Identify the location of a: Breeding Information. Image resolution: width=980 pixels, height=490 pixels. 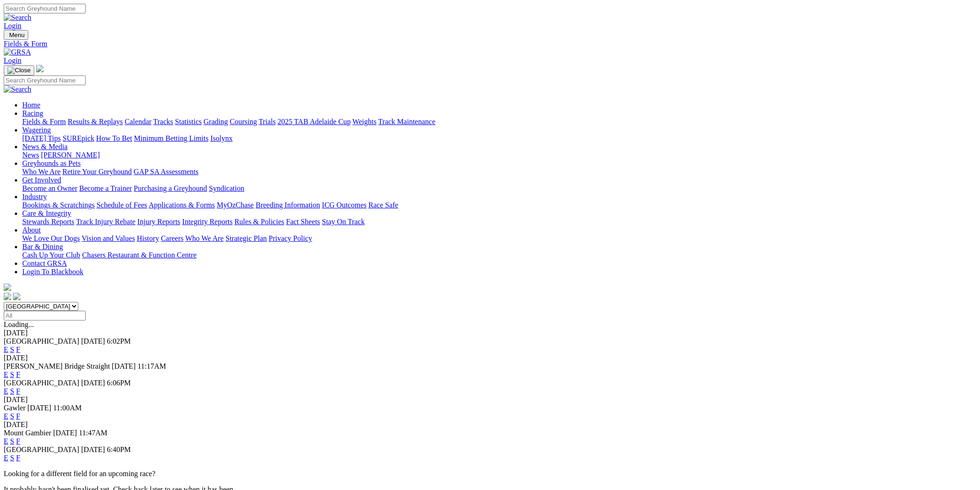
(288, 205).